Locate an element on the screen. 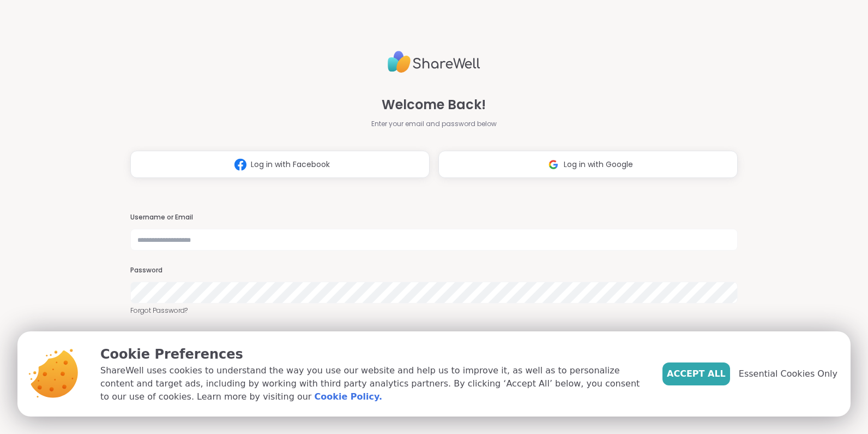  p: ShareWell uses cookies to understand the way you use our website and help us to improve it, as we... is located at coordinates (372, 383).